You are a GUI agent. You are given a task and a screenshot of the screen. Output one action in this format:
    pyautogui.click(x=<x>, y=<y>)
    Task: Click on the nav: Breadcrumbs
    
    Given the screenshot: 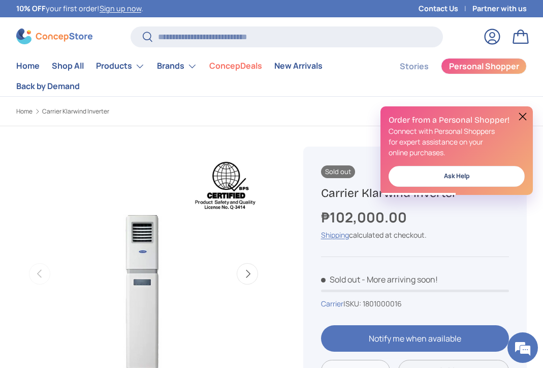 What is the action you would take?
    pyautogui.click(x=152, y=111)
    